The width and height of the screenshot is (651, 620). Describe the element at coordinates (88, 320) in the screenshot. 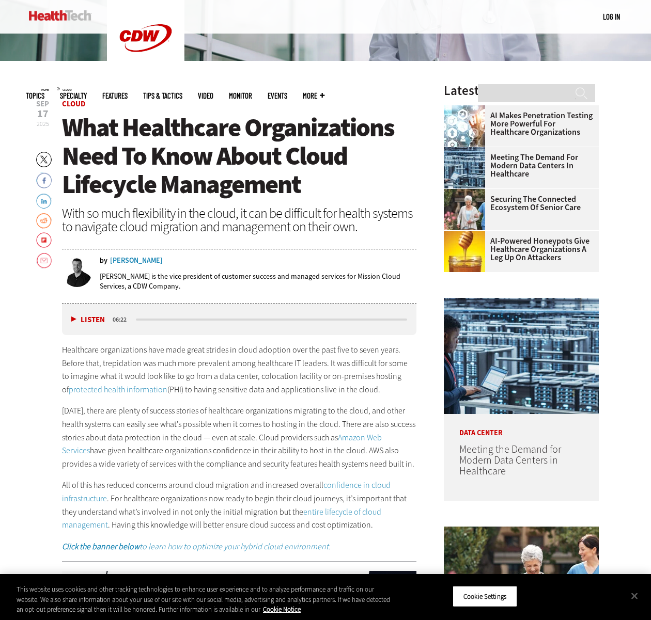

I see `button: Listen` at that location.